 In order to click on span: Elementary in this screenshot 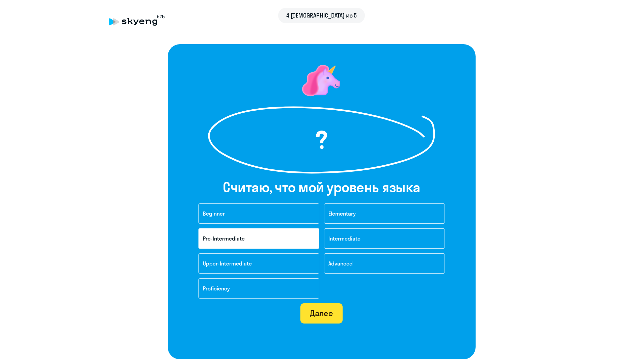, I will do `click(342, 214)`.